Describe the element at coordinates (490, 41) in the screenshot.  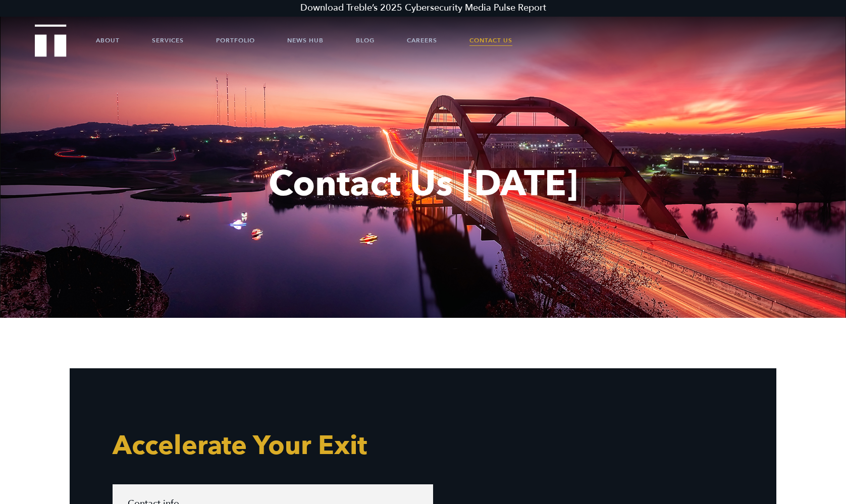
I see `a: Contact Us` at that location.